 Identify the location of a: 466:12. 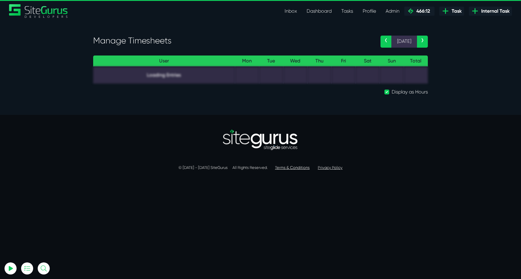
(420, 11).